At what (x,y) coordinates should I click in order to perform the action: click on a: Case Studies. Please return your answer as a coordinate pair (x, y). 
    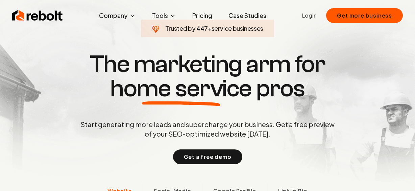
    Looking at the image, I should click on (247, 16).